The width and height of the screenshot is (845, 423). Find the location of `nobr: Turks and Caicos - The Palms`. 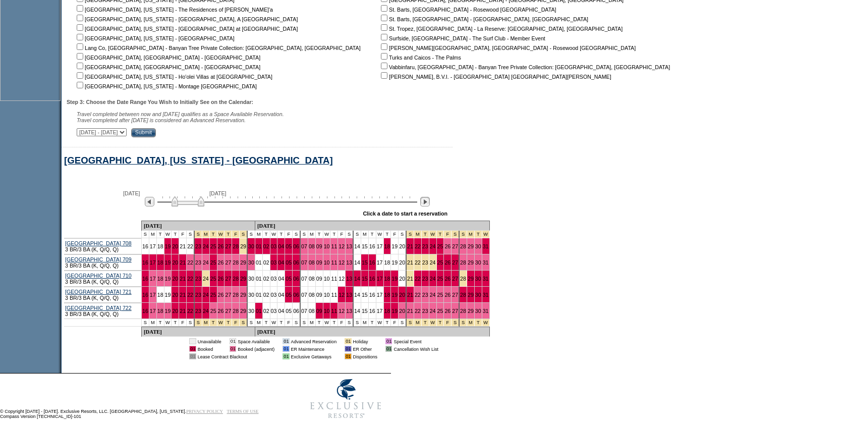

nobr: Turks and Caicos - The Palms is located at coordinates (420, 58).